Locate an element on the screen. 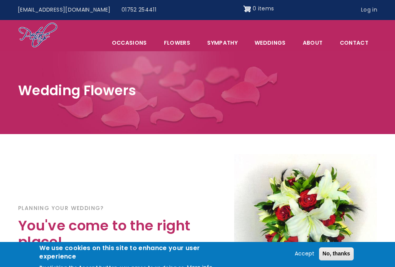 The width and height of the screenshot is (395, 267). strong: Planning your Wedding? is located at coordinates (61, 208).